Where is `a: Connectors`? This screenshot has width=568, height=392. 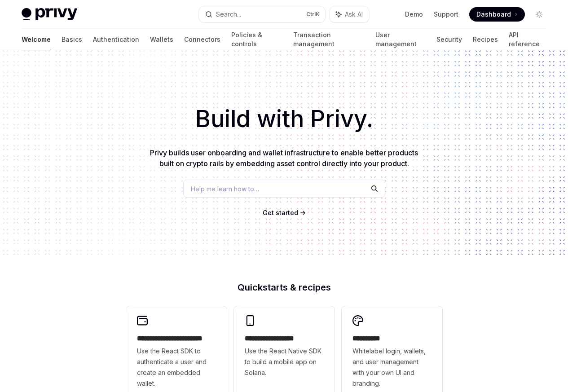 a: Connectors is located at coordinates (202, 40).